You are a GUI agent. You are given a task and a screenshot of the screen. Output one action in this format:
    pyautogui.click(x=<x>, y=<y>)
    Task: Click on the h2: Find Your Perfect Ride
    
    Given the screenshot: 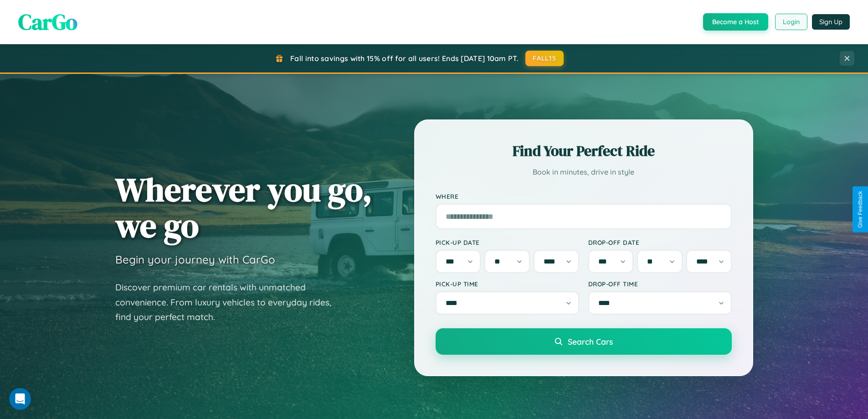 What is the action you would take?
    pyautogui.click(x=584, y=151)
    